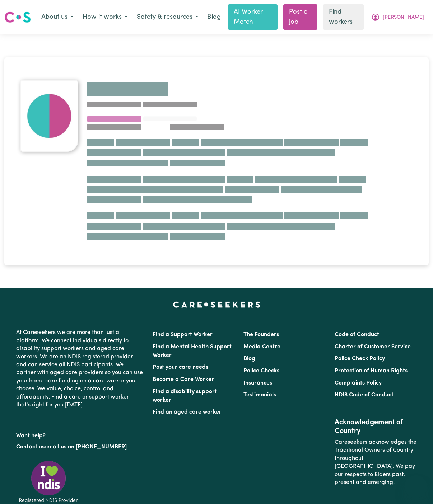  Describe the element at coordinates (376, 427) in the screenshot. I see `h2: Acknowledgement of Country` at that location.